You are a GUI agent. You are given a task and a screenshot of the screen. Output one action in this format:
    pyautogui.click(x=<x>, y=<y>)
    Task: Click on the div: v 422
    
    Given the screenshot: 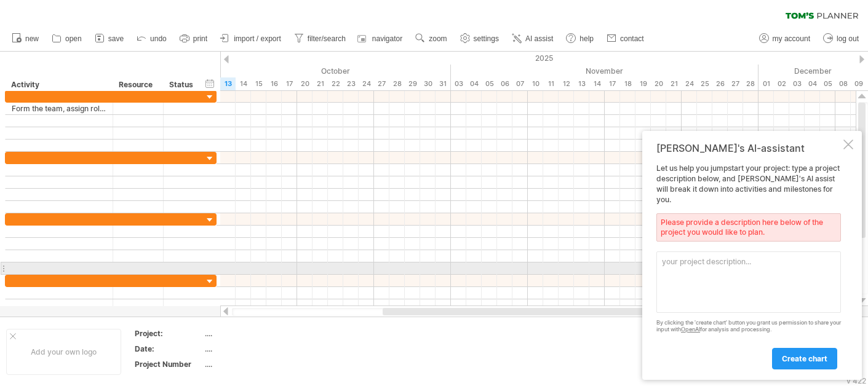 What is the action you would take?
    pyautogui.click(x=856, y=380)
    